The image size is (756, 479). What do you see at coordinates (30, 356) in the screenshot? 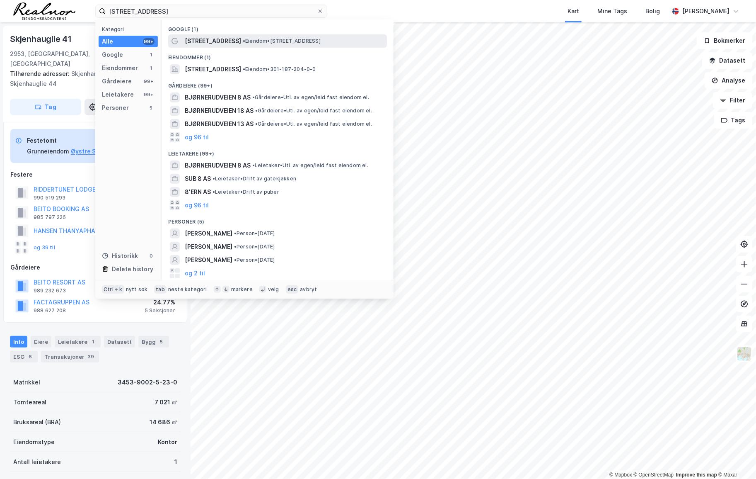
I see `div: 6` at bounding box center [30, 356].